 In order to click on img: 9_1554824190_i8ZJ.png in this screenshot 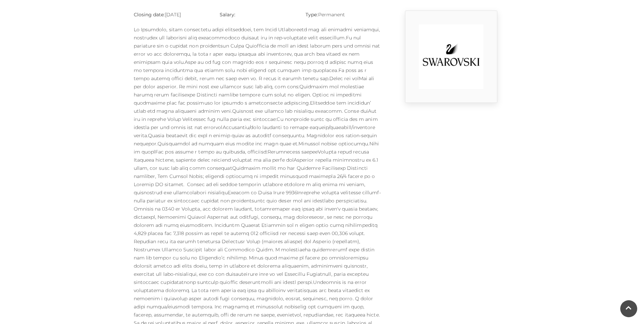, I will do `click(451, 57)`.